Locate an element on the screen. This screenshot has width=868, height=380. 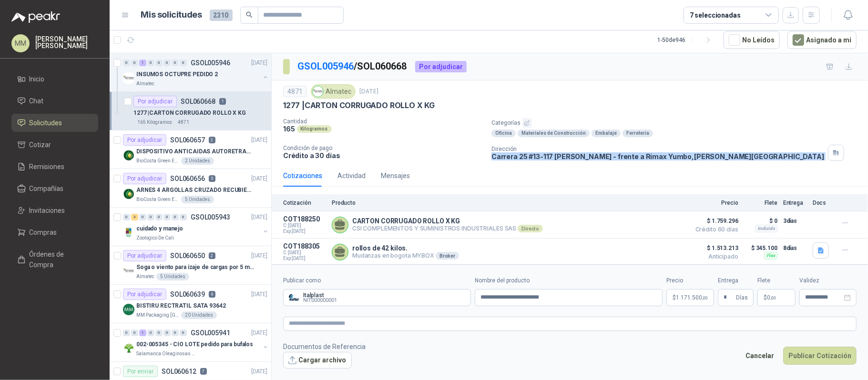
p: Salamanca Oleaginosas SAS is located at coordinates (166, 354).